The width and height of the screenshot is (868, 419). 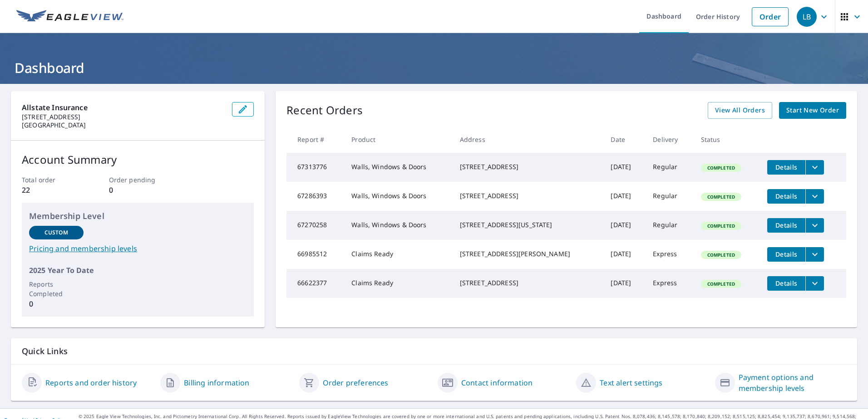 I want to click on button: detailsBtn-66985512, so click(x=786, y=255).